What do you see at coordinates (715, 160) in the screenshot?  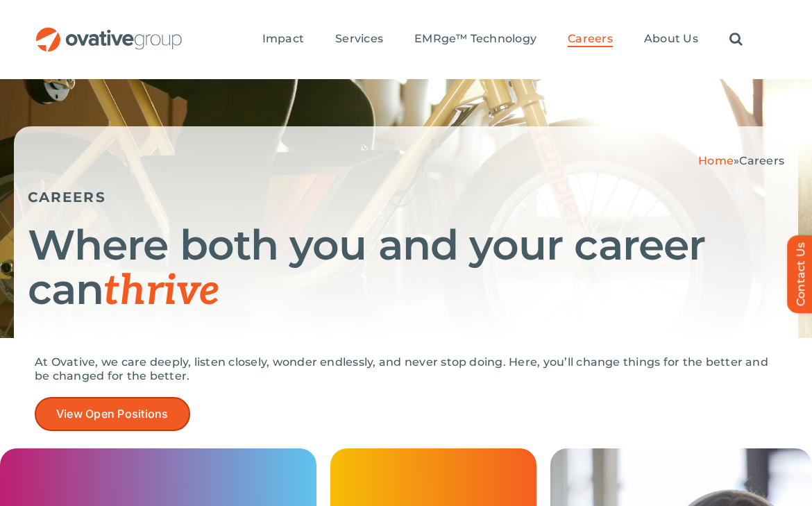 I see `a: Home` at bounding box center [715, 160].